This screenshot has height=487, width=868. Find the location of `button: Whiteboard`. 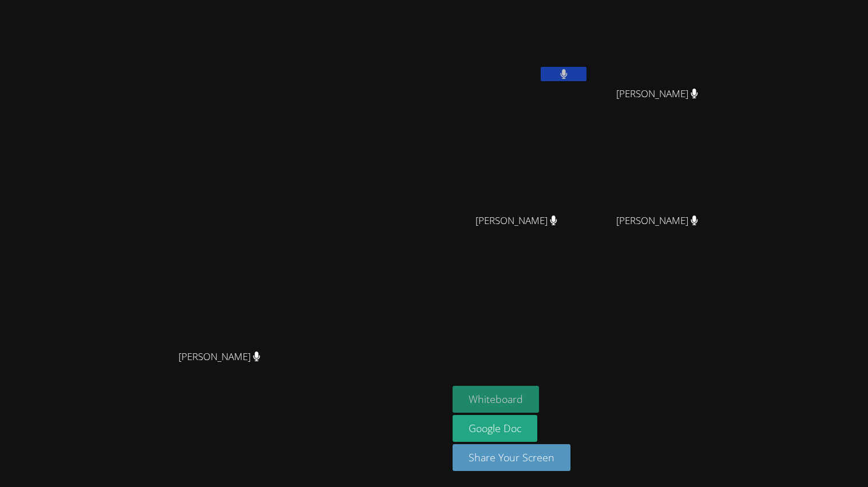

button: Whiteboard is located at coordinates (496, 399).